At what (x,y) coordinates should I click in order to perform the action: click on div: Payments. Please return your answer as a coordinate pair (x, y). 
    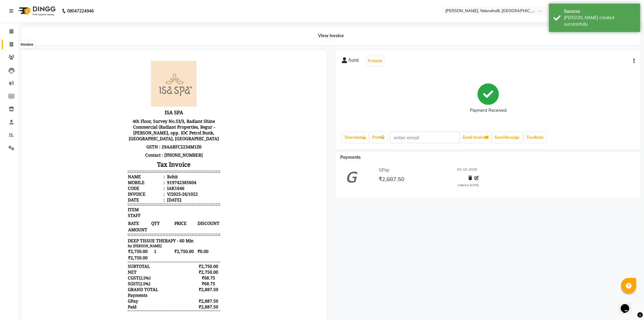
    Looking at the image, I should click on (110, 239).